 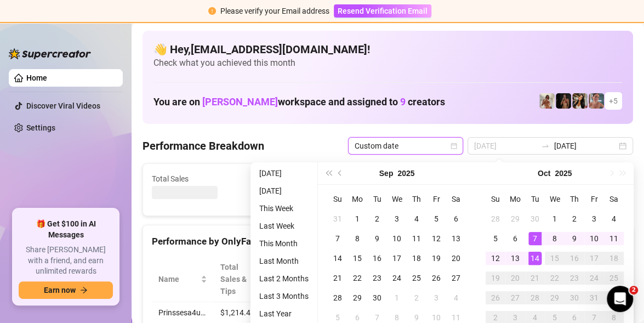 What do you see at coordinates (594, 298) in the screenshot?
I see `div: 31` at bounding box center [594, 298].